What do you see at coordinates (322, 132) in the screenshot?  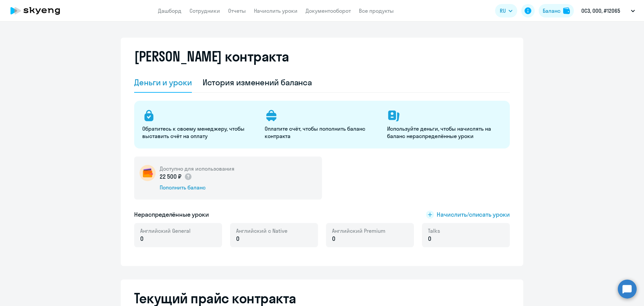 I see `p: Оплатите счёт, чтобы пополнить баланс контракта` at bounding box center [322, 132].